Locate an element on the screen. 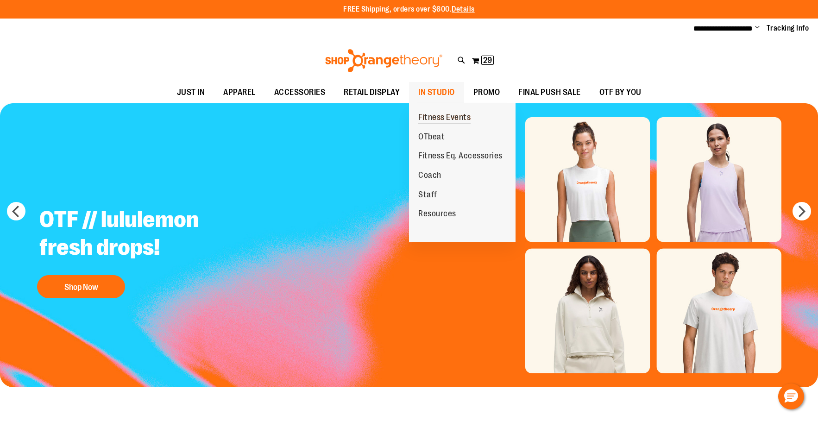  button: prev is located at coordinates (16, 211).